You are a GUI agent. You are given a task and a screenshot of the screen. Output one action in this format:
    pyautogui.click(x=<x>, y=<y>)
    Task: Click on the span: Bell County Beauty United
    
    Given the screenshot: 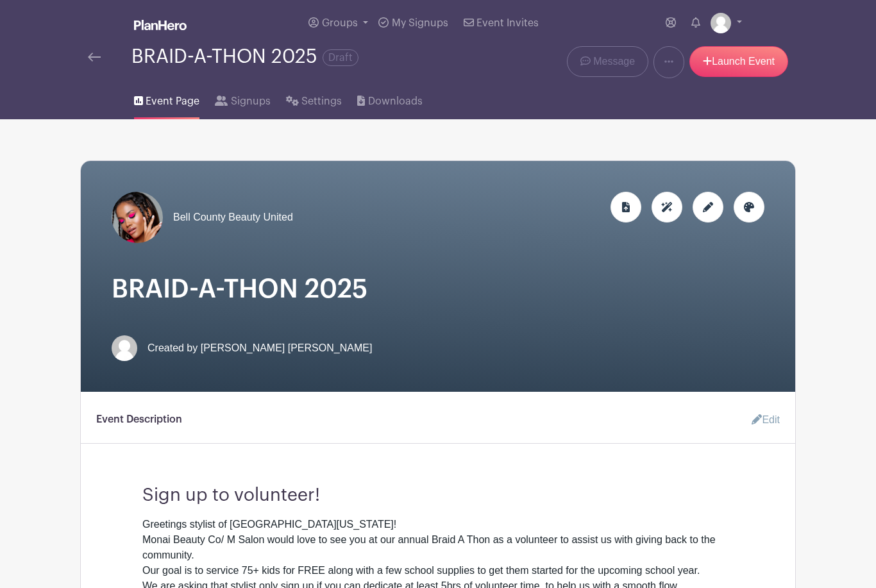 What is the action you would take?
    pyautogui.click(x=233, y=217)
    